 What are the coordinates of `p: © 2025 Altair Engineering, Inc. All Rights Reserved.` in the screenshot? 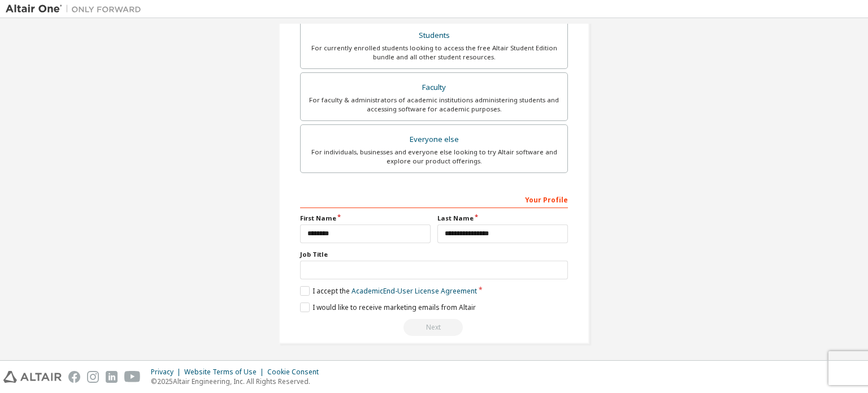 It's located at (238, 381).